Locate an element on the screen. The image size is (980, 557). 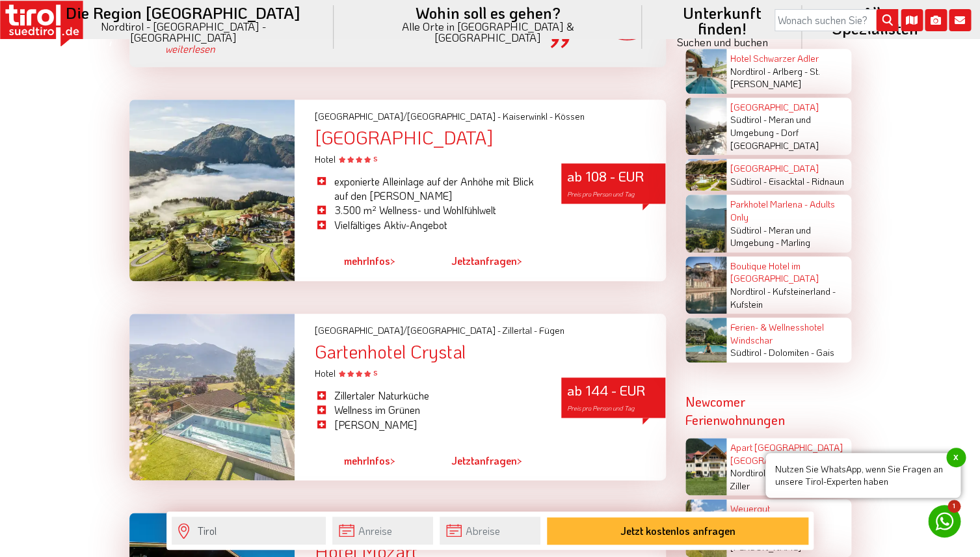
li: Zillertaler Naturküche is located at coordinates (428, 395).